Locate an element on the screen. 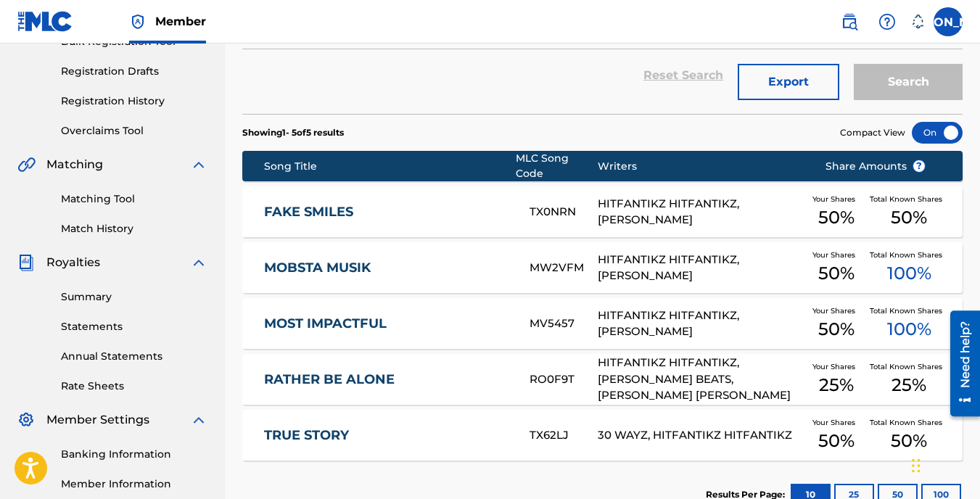  a: Rate Sheets is located at coordinates (134, 386).